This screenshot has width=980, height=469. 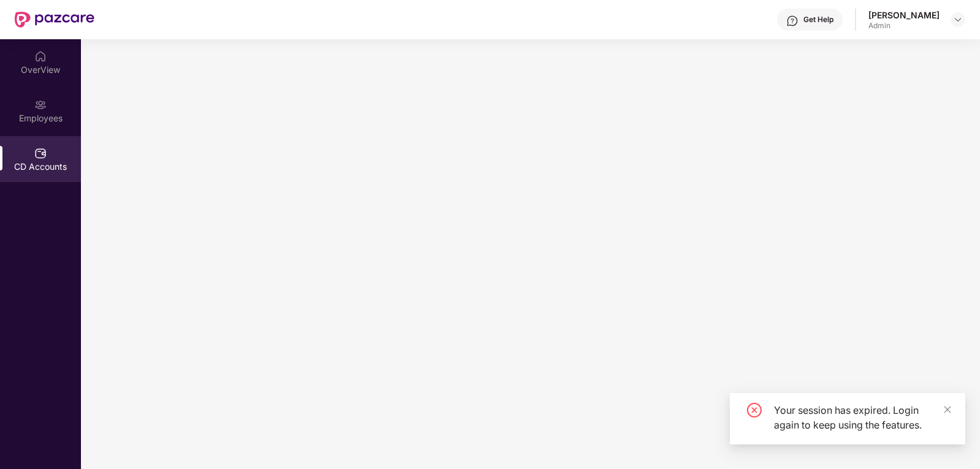 What do you see at coordinates (754, 411) in the screenshot?
I see `span: close-circle` at bounding box center [754, 411].